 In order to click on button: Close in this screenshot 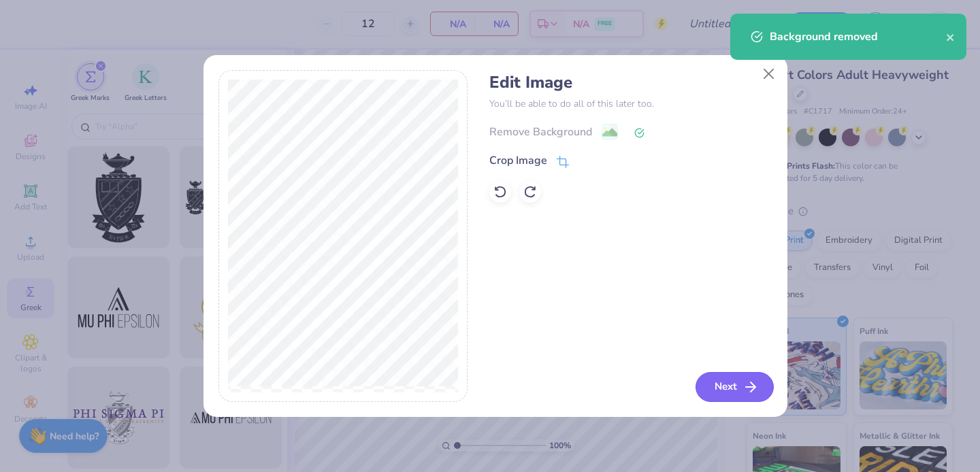, I will do `click(768, 74)`.